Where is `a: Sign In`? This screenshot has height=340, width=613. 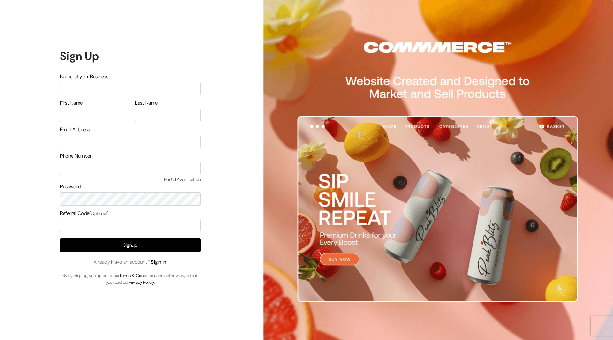
a: Sign In is located at coordinates (159, 262).